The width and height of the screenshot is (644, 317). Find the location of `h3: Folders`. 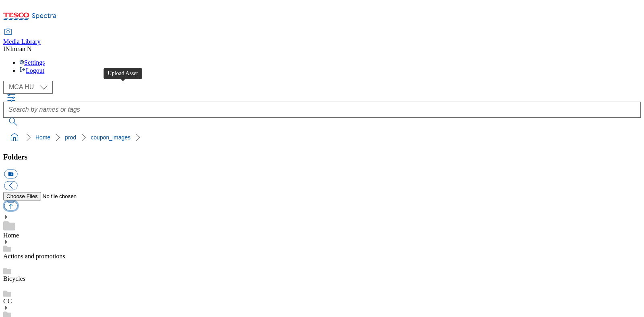

h3: Folders is located at coordinates (322, 157).